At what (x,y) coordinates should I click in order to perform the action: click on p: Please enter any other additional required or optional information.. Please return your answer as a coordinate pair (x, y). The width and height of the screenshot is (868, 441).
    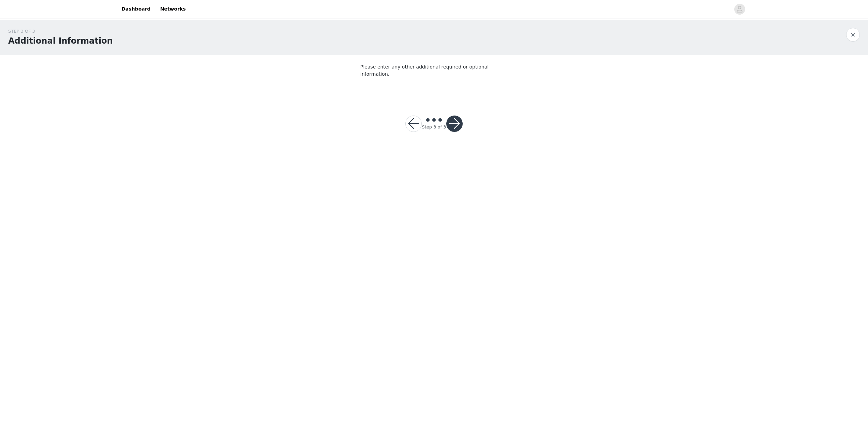
    Looking at the image, I should click on (434, 70).